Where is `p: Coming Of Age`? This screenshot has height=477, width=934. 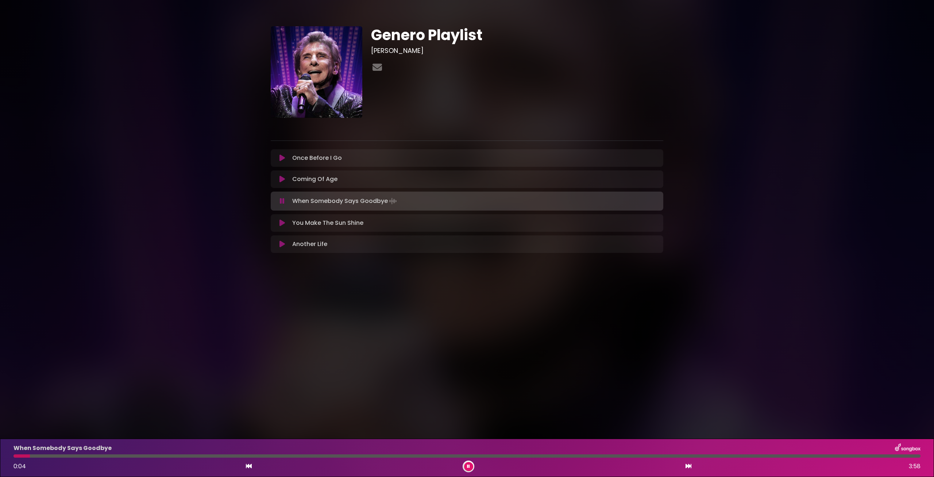
p: Coming Of Age is located at coordinates (315, 179).